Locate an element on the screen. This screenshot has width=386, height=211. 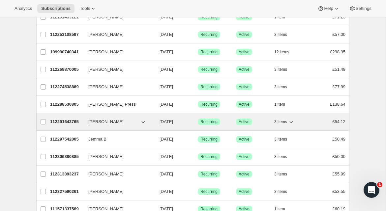
button: Help is located at coordinates (328, 9).